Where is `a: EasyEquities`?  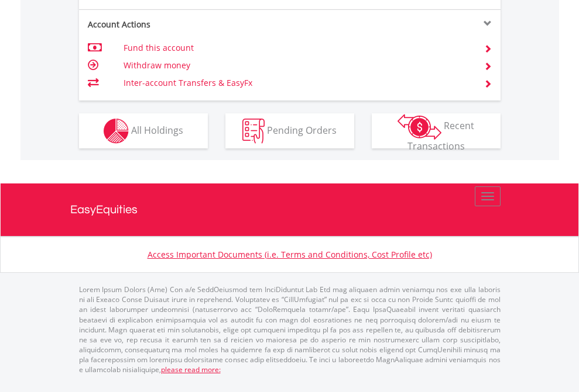 a: EasyEquities is located at coordinates (290, 210).